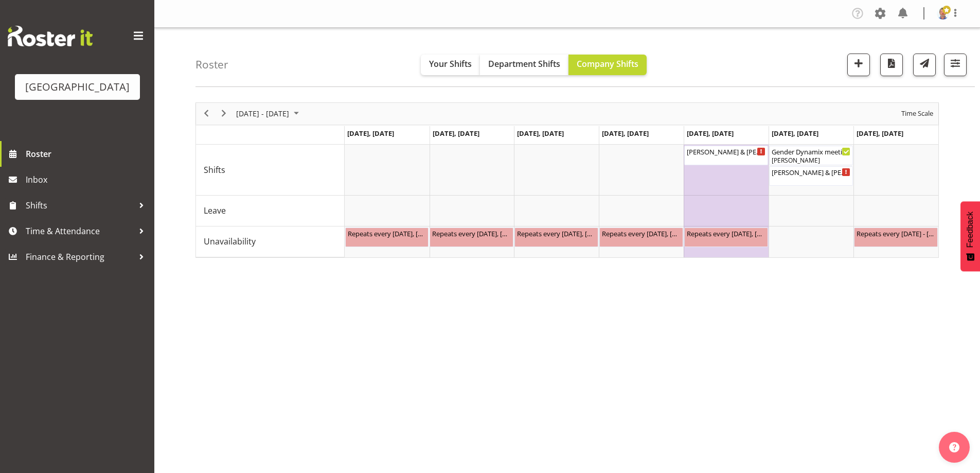  What do you see at coordinates (79, 257) in the screenshot?
I see `span: Finance & Reporting` at bounding box center [79, 257].